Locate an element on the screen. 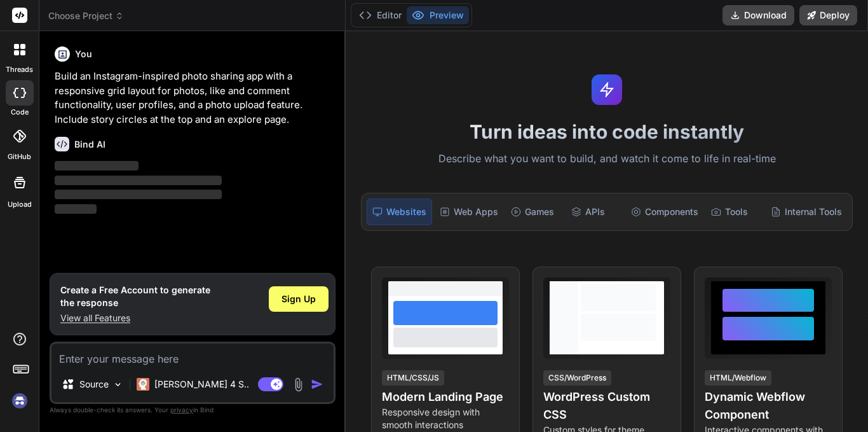 This screenshot has height=432, width=868. div: CSS/WordPress is located at coordinates (577, 378).